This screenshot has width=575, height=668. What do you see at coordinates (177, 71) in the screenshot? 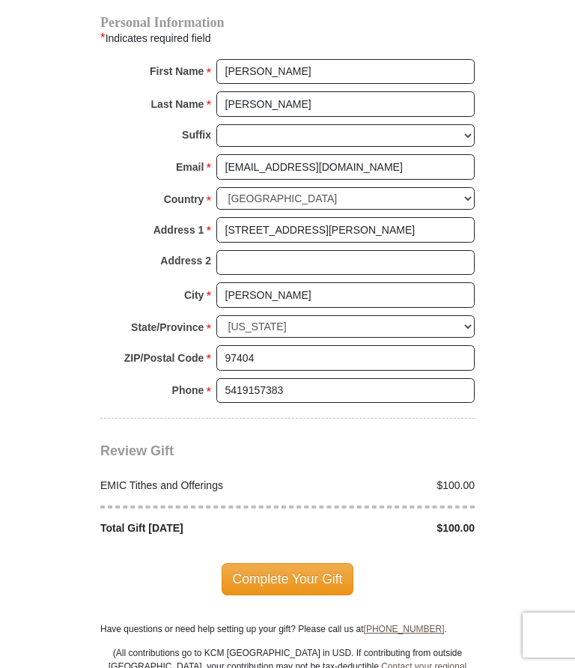
I see `strong: First Name` at bounding box center [177, 71].